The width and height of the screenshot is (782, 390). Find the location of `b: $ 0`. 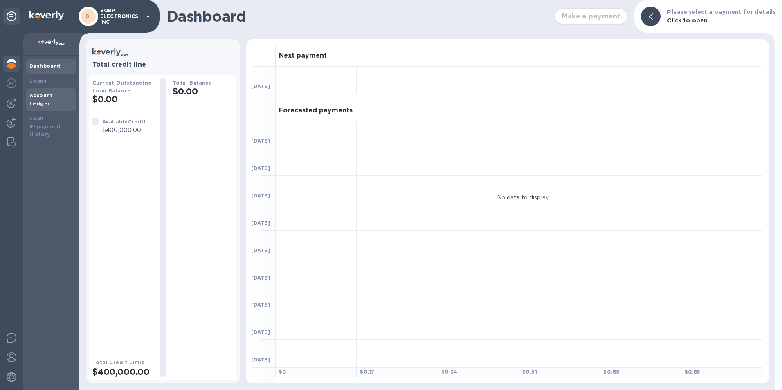

b: $ 0 is located at coordinates (283, 372).